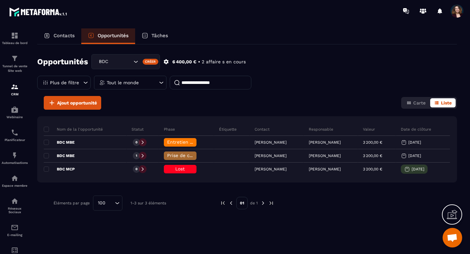  I want to click on p: 1-3 sur 3 éléments, so click(148, 203).